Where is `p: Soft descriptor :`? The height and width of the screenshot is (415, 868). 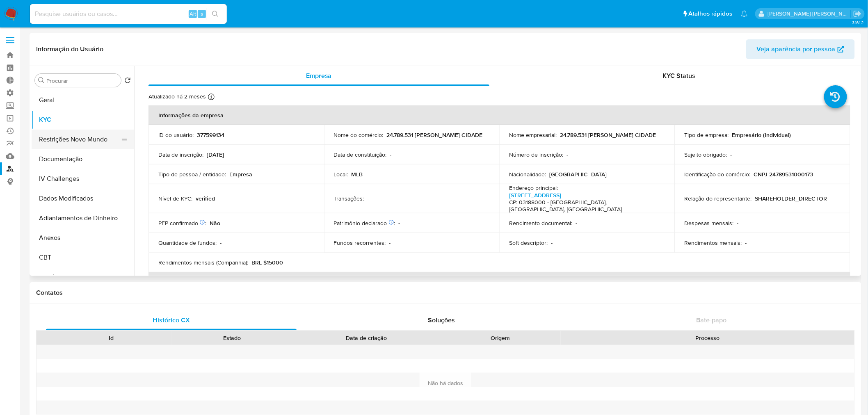 p: Soft descriptor : is located at coordinates (529, 243).